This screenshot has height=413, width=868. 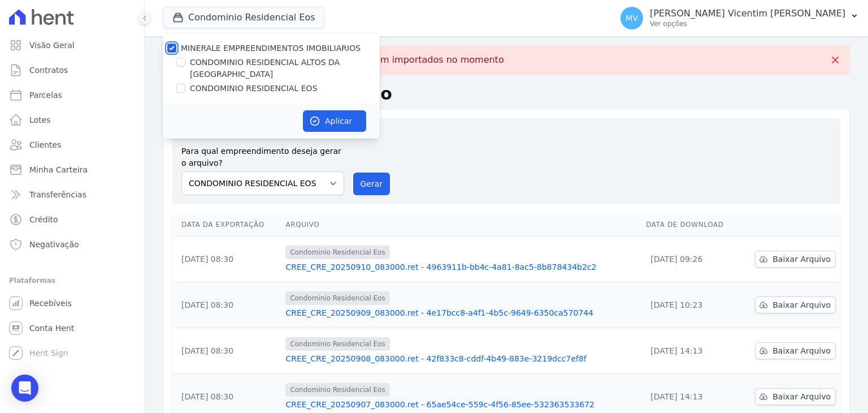 What do you see at coordinates (461, 225) in the screenshot?
I see `th: Arquivo` at bounding box center [461, 225].